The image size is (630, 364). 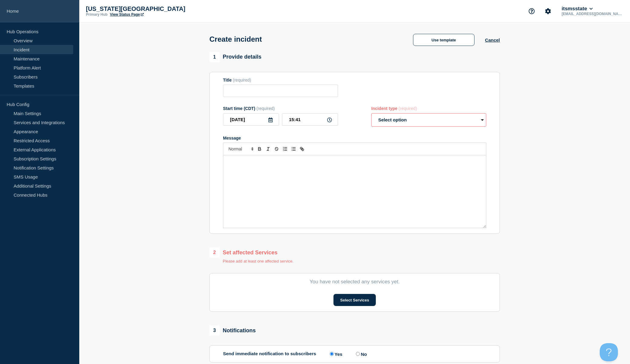 I want to click on button: Support, so click(x=531, y=11).